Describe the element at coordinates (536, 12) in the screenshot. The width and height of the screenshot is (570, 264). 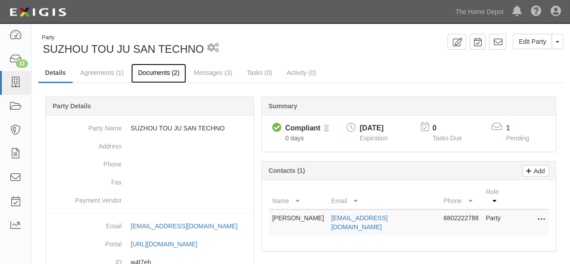
I see `i: Help Center - Complianz` at that location.